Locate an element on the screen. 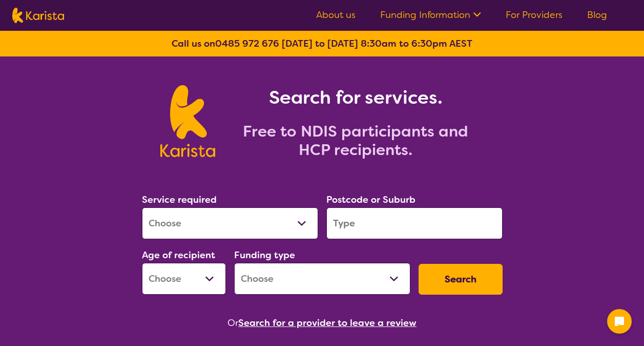  a: For Providers is located at coordinates (534, 15).